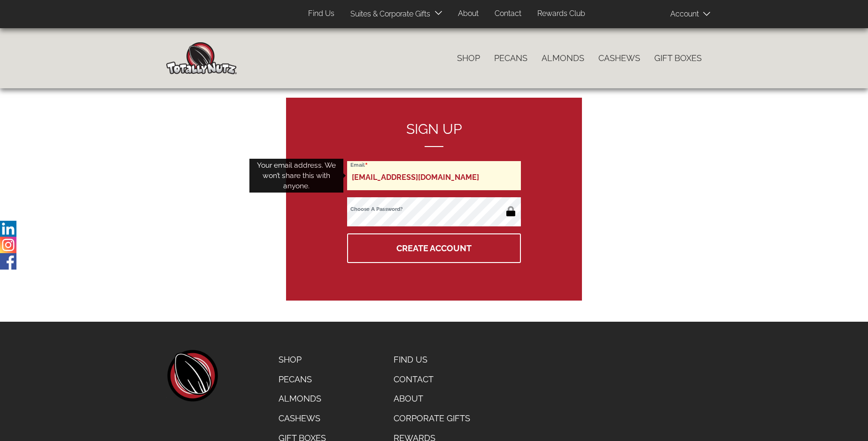 The image size is (868, 441). What do you see at coordinates (202, 58) in the screenshot?
I see `img: Home` at bounding box center [202, 58].